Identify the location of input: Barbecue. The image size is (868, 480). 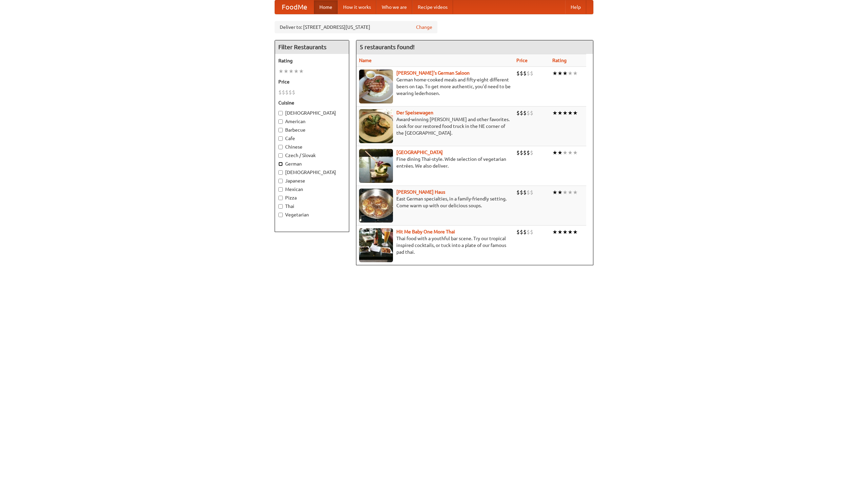
(280, 130).